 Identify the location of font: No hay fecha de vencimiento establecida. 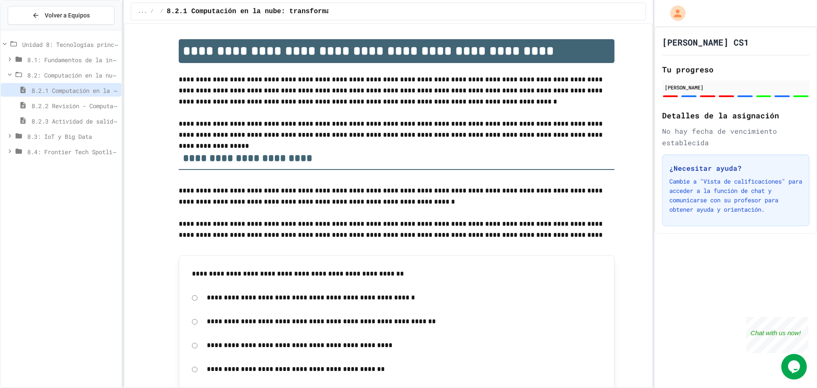
(720, 137).